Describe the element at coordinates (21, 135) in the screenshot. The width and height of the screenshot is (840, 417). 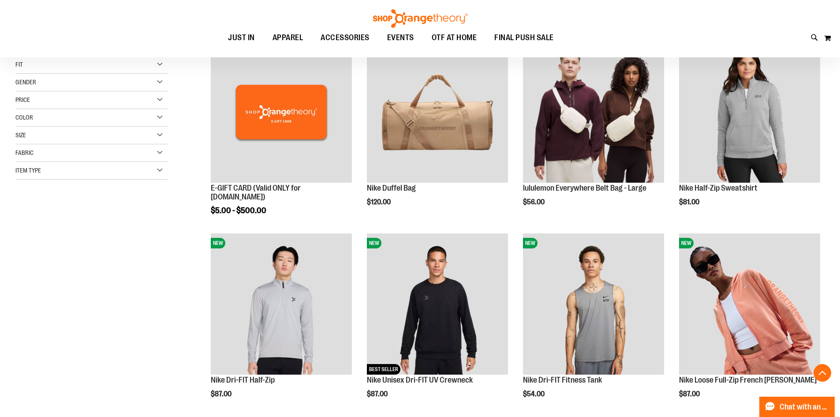
I see `span: Size` at that location.